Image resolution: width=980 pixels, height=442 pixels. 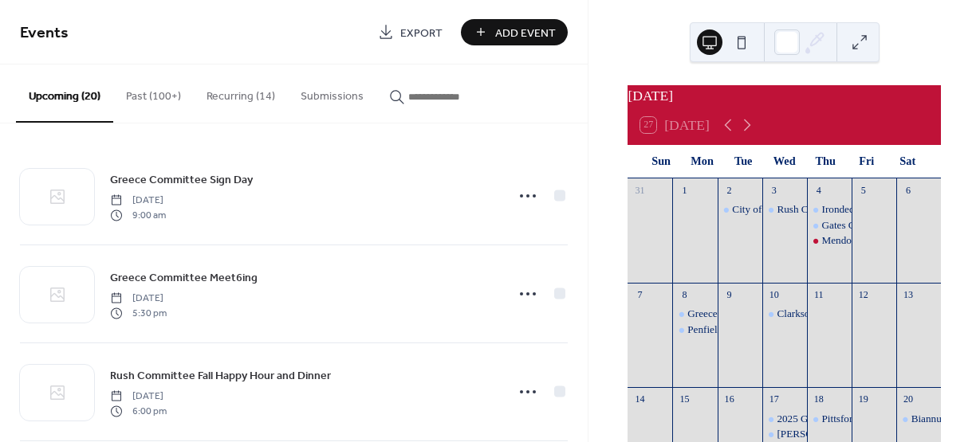 What do you see at coordinates (785, 161) in the screenshot?
I see `div: Wed` at bounding box center [785, 161].